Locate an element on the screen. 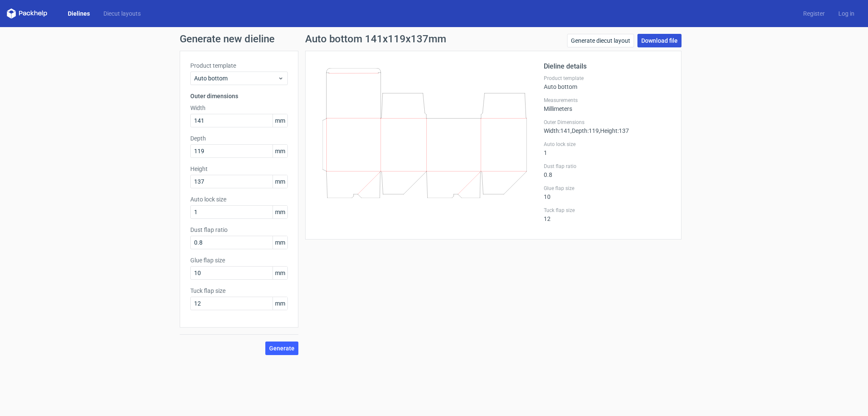  div: 1 is located at coordinates (607, 148).